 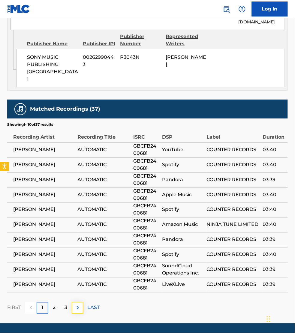 What do you see at coordinates (183, 195) in the screenshot?
I see `span: Apple Music` at bounding box center [183, 195].